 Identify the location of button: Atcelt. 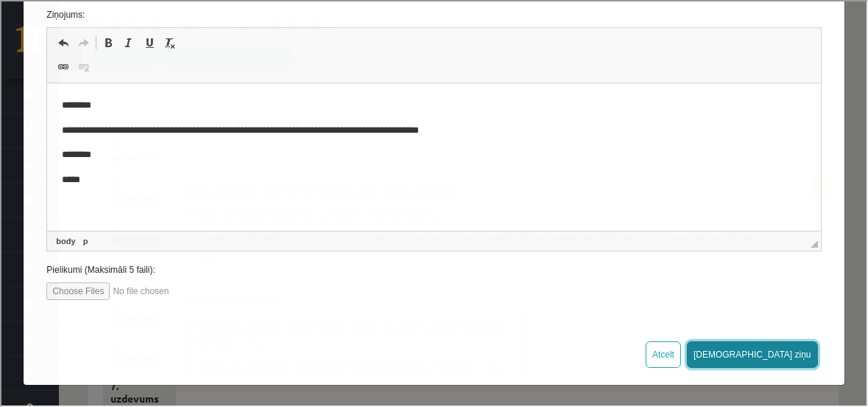
(662, 353).